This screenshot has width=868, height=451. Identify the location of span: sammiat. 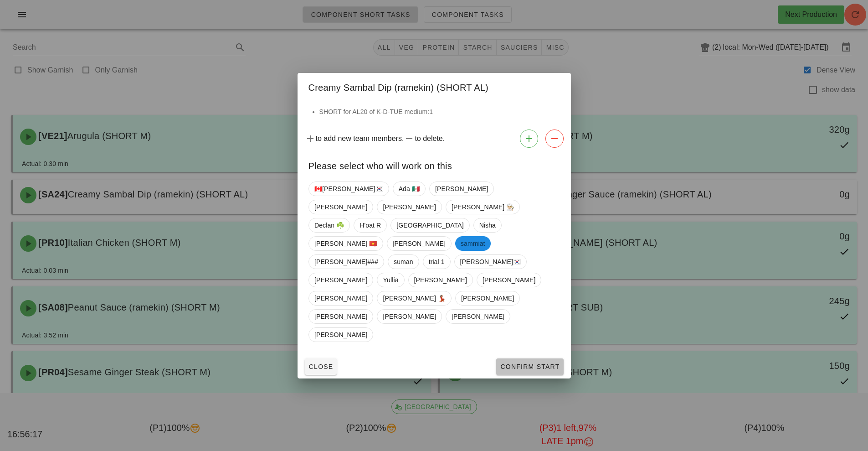
(473, 243).